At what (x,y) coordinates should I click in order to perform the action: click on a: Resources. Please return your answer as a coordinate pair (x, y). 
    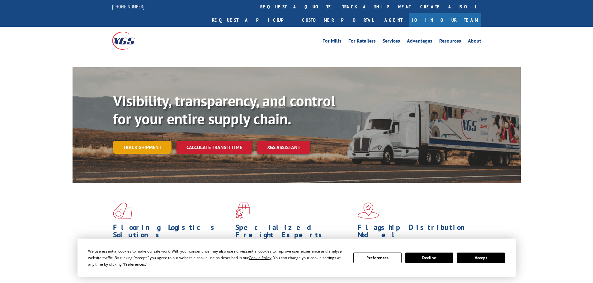
    Looking at the image, I should click on (450, 42).